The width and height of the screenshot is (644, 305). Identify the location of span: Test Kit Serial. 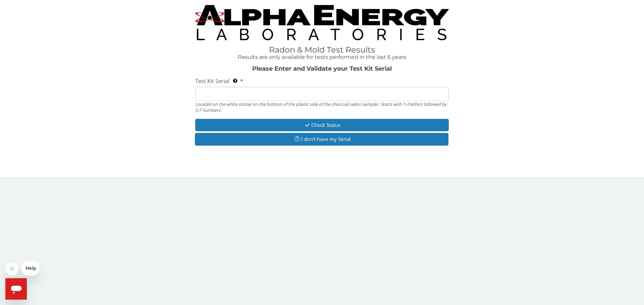
(213, 81).